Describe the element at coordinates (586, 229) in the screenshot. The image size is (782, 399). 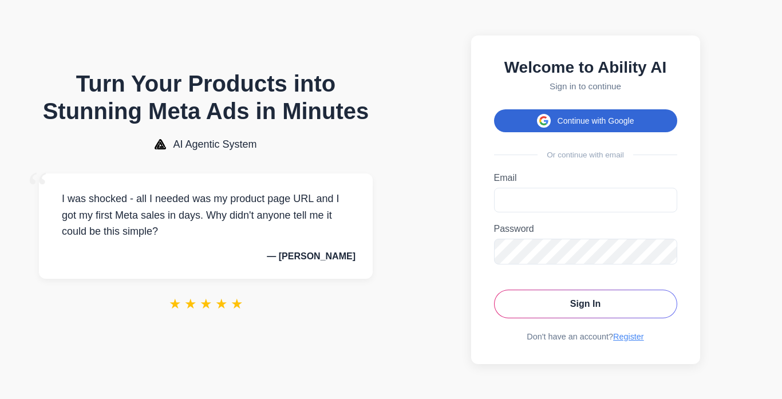
I see `label: Password` at that location.